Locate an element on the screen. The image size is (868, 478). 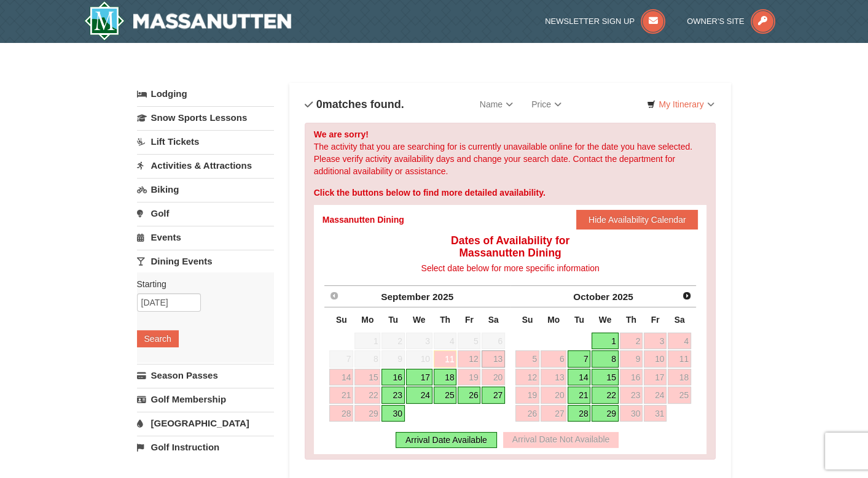
a: 12 is located at coordinates (527, 377).